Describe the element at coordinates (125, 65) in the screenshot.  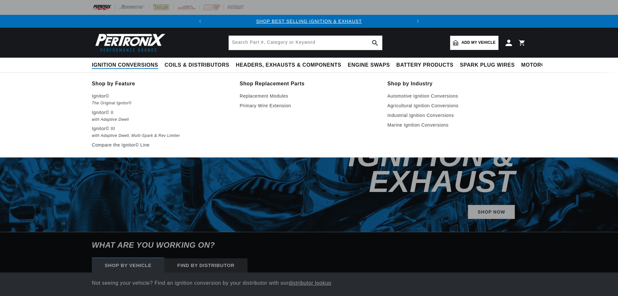
I see `span: Ignition Conversions` at that location.